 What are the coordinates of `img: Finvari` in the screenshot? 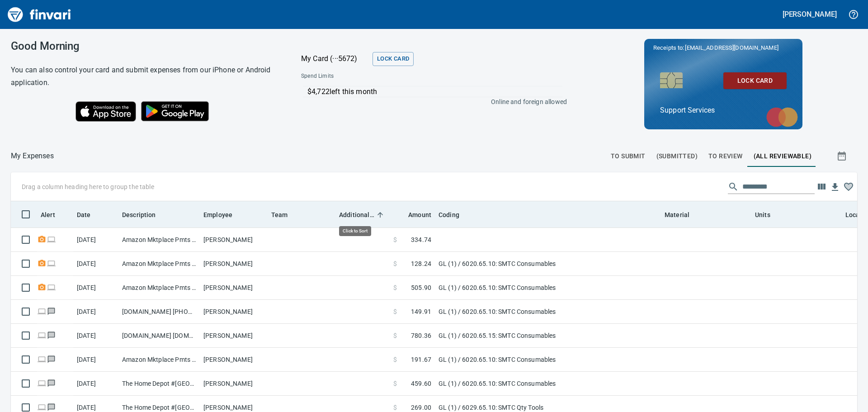 It's located at (39, 14).